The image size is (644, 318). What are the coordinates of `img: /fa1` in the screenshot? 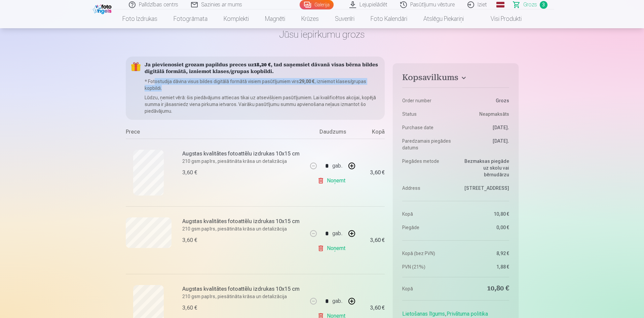 It's located at (103, 8).